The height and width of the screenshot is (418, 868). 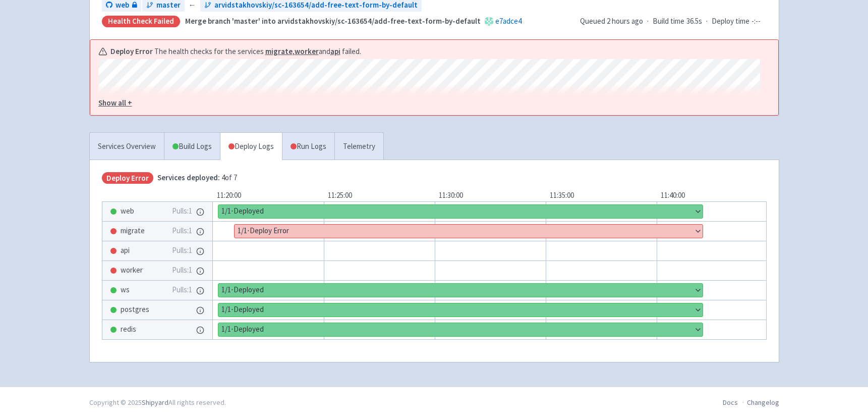 I want to click on span: worker, so click(x=132, y=270).